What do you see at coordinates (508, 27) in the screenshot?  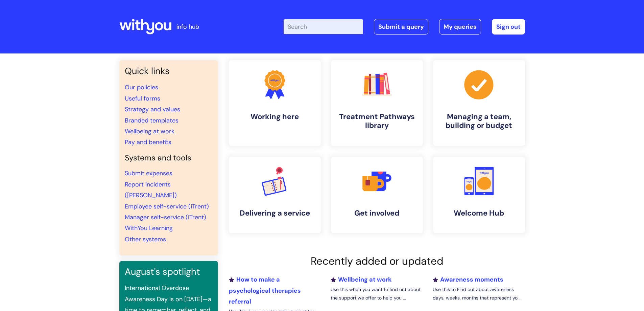 I see `a: Sign out` at bounding box center [508, 27].